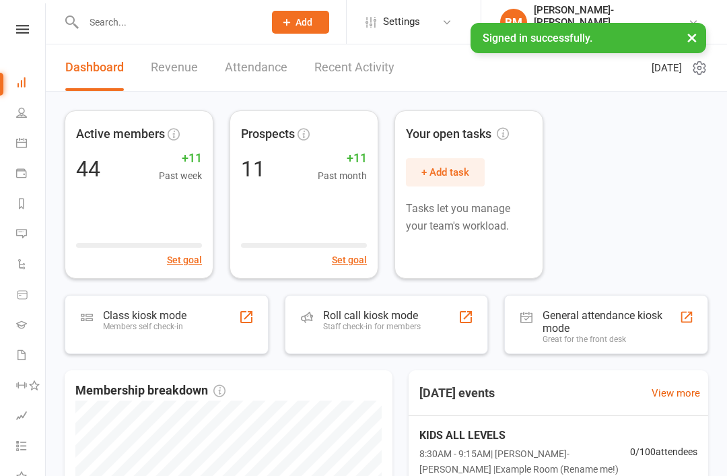 Image resolution: width=727 pixels, height=476 pixels. Describe the element at coordinates (513, 22) in the screenshot. I see `div: BM` at that location.